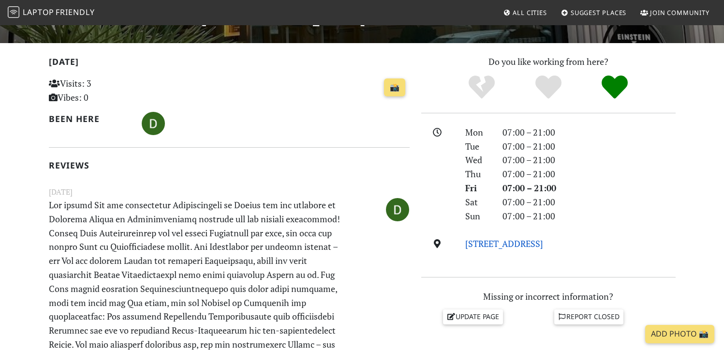 This screenshot has width=724, height=353. I want to click on div: Tue, so click(478, 146).